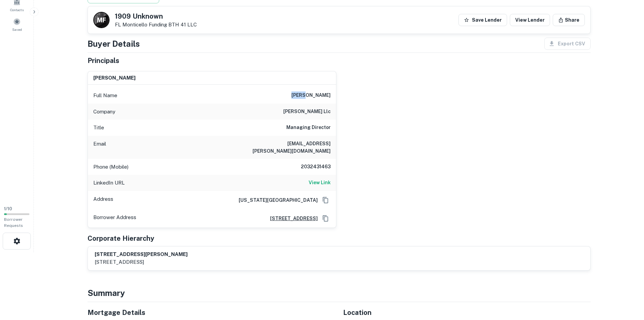  I want to click on h5: Mortgage Details, so click(211, 312).